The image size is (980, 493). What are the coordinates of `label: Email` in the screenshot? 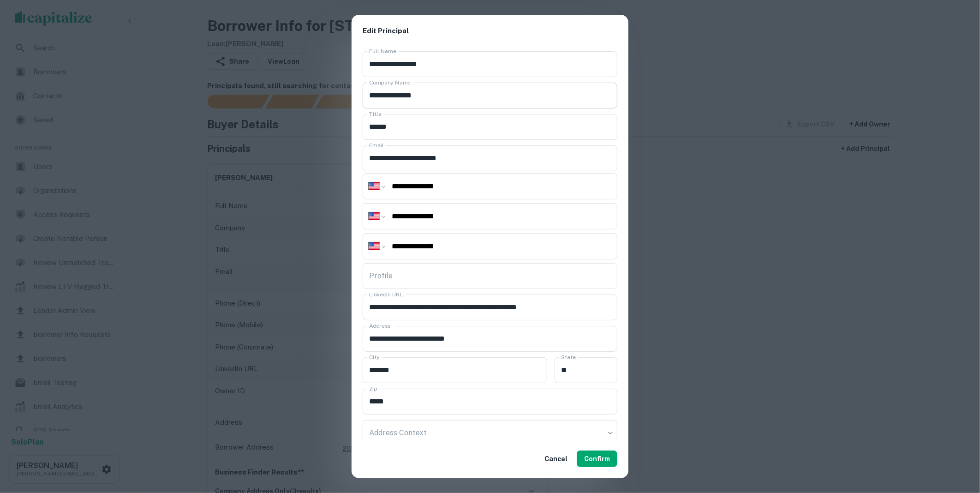 It's located at (377, 145).